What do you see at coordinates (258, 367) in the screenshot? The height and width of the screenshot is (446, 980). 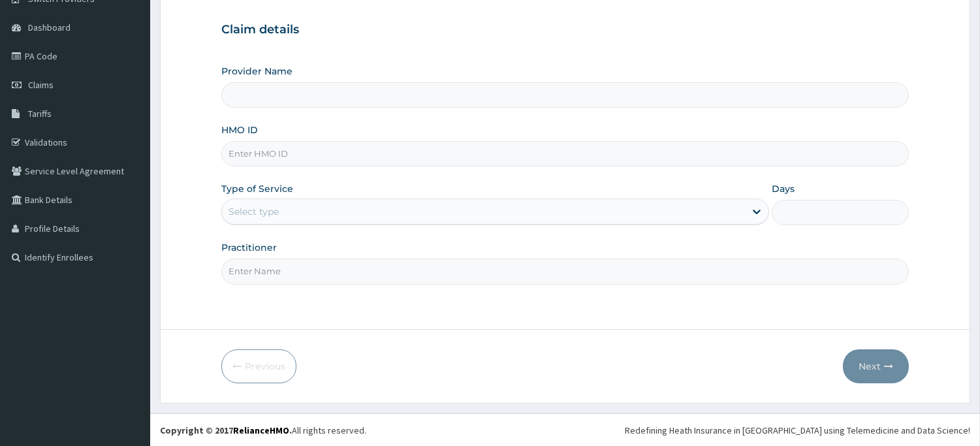 I see `button: Previous` at bounding box center [258, 367].